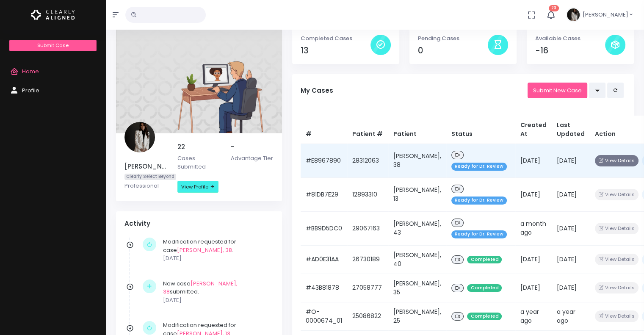 This screenshot has width=644, height=335. Describe the element at coordinates (324, 228) in the screenshot. I see `td: #BB9D5DC0` at that location.